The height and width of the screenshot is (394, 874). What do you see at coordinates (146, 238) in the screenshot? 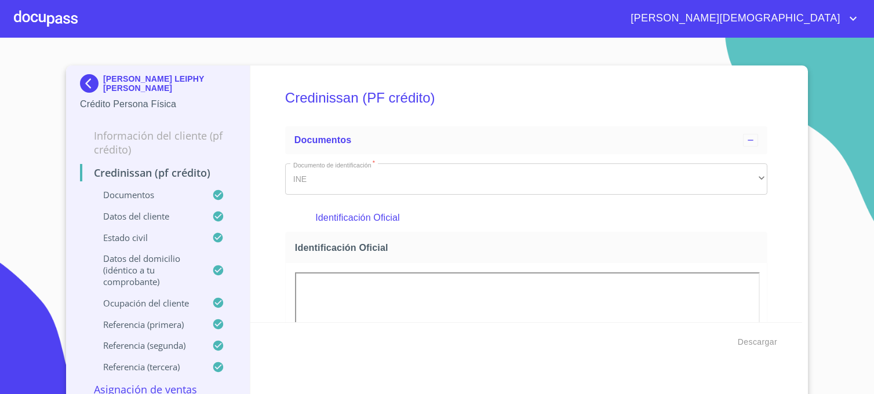
I see `p: Estado Civil` at bounding box center [146, 238].